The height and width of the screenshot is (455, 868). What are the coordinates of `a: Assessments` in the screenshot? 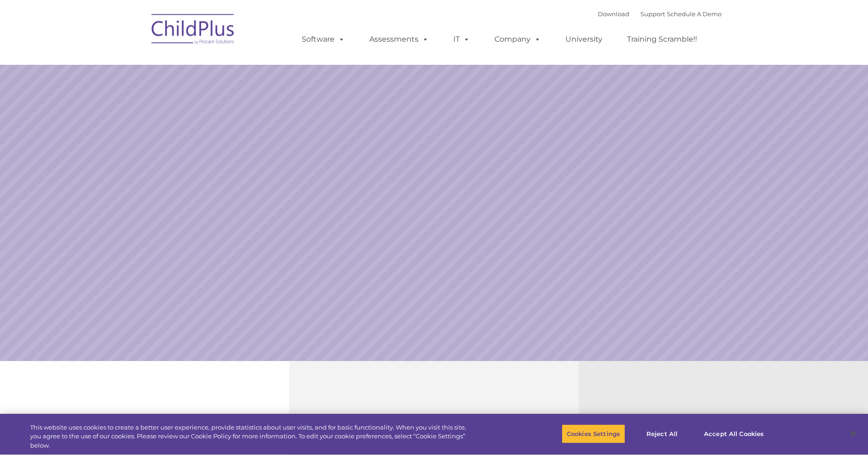 It's located at (399, 39).